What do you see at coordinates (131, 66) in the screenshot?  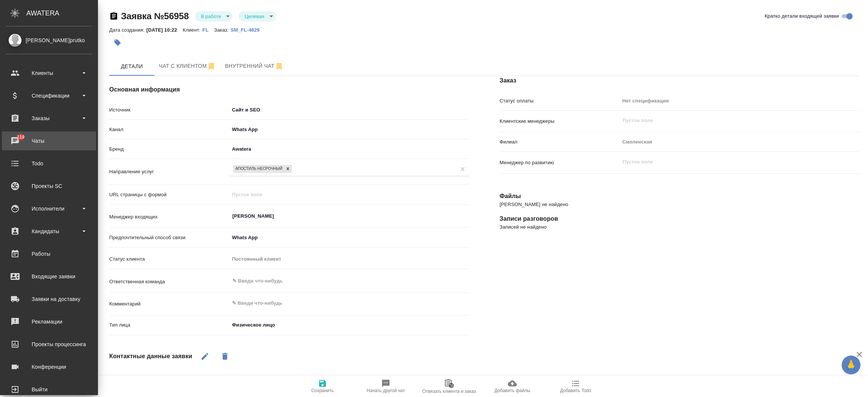 I see `span: Детали` at bounding box center [131, 66].